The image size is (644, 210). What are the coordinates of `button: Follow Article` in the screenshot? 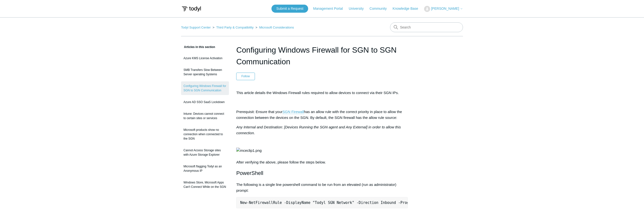 It's located at (245, 76).